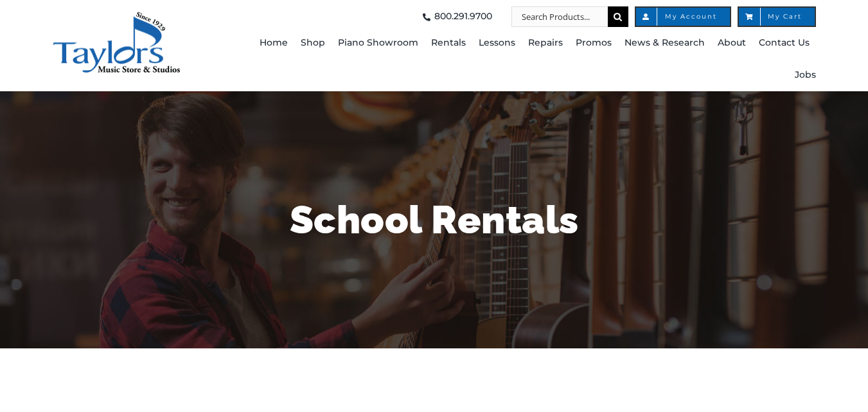  What do you see at coordinates (448, 43) in the screenshot?
I see `a: Rentals` at bounding box center [448, 43].